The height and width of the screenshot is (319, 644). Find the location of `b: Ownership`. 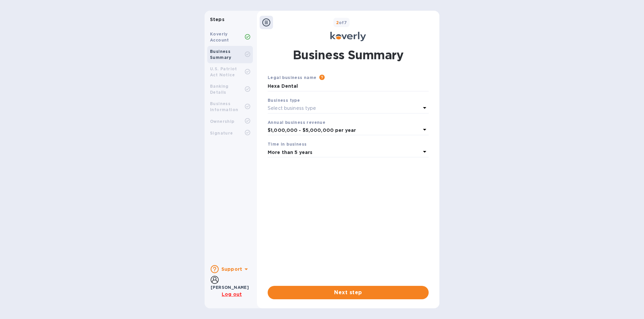

b: Ownership is located at coordinates (222, 121).